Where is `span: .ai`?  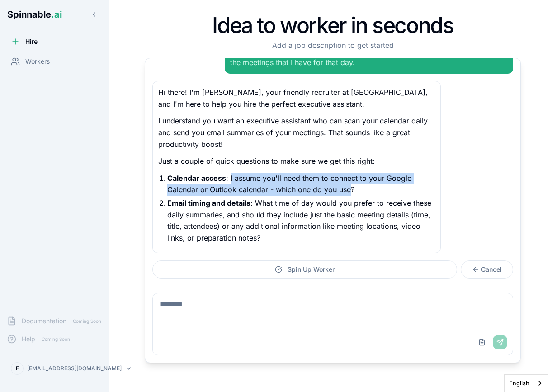
span: .ai is located at coordinates (56, 15).